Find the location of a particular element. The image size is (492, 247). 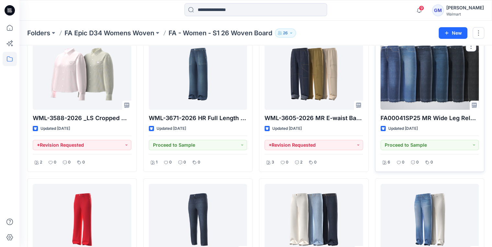

div: Walmart is located at coordinates (465, 14).